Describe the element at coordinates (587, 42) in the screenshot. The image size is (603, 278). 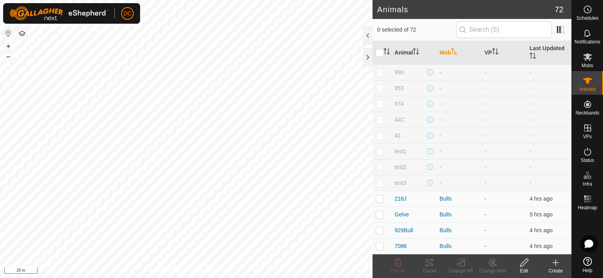
I see `span: Notifications` at that location.